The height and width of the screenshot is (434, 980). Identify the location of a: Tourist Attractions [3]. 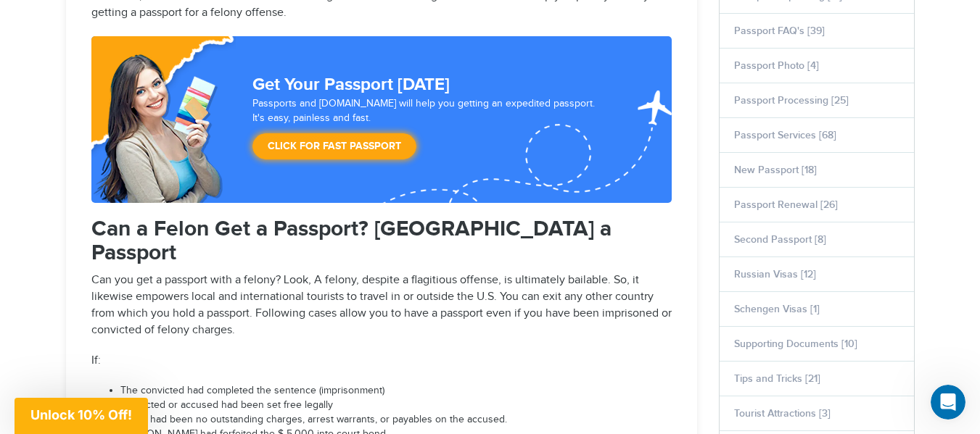
(782, 413).